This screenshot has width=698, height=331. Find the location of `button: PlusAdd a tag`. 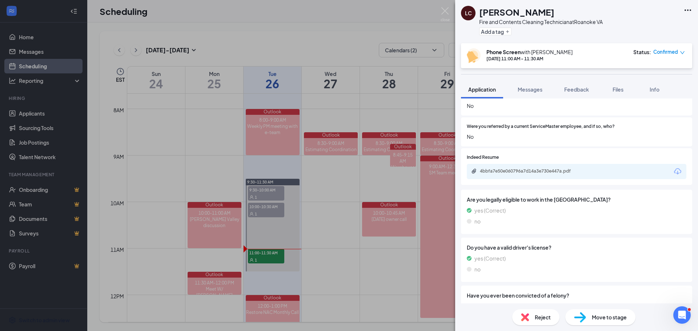

button: PlusAdd a tag is located at coordinates (495, 31).